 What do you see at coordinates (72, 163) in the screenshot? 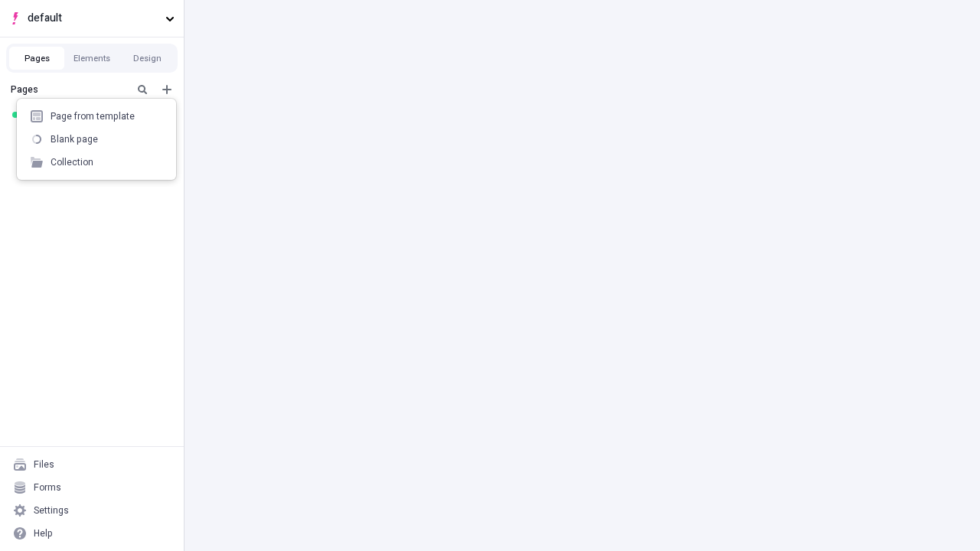
I see `div: Collection` at bounding box center [72, 163].